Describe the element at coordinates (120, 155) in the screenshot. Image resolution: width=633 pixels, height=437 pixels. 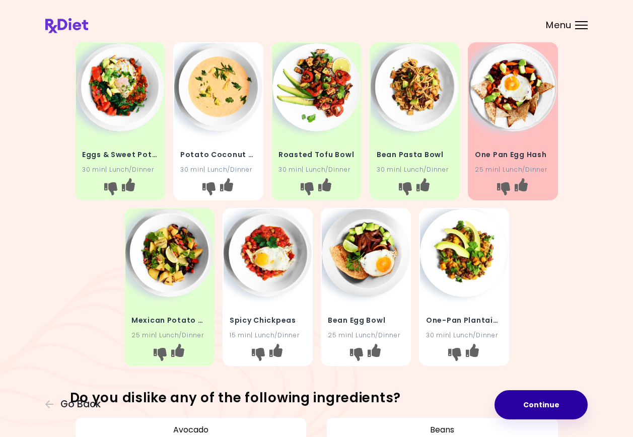
I see `h4: Eggs & Sweet Potatoes` at that location.